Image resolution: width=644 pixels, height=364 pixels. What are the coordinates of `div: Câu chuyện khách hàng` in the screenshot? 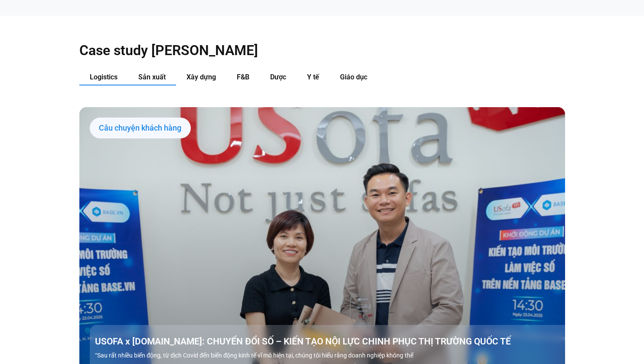 It's located at (140, 128).